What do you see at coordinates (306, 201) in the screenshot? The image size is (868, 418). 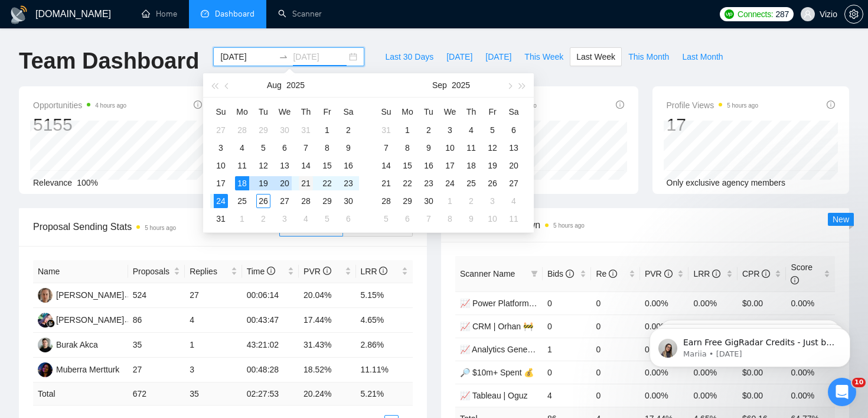 I see `div: 28` at bounding box center [306, 201].